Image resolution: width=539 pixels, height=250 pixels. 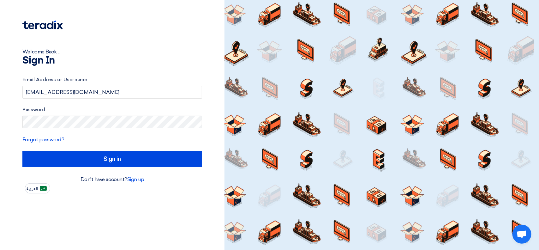 I want to click on a: Forgot password?, so click(x=43, y=139).